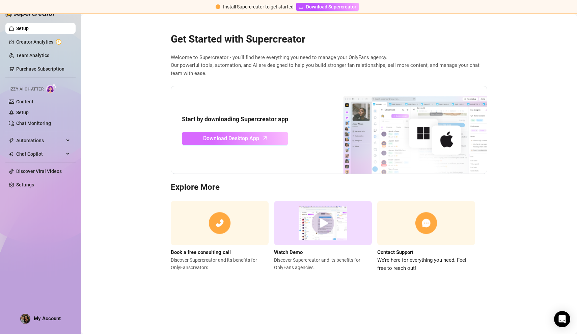 The image size is (577, 334). I want to click on strong: Book a free consulting call, so click(201, 252).